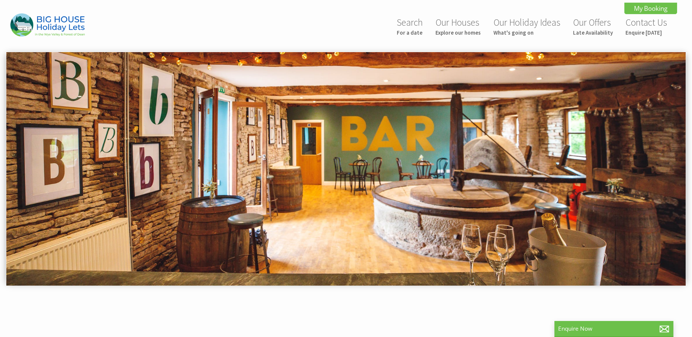 This screenshot has width=692, height=337. I want to click on a: Our HousesExplore our homes, so click(458, 26).